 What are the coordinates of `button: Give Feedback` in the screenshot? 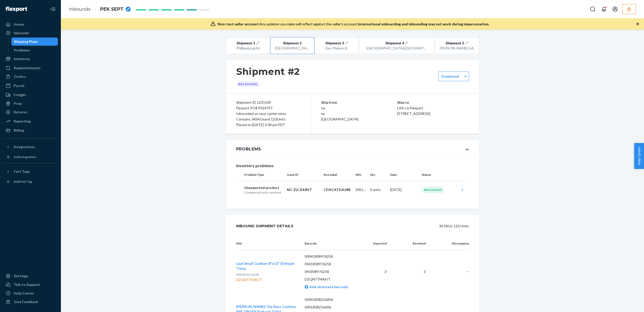 It's located at (30, 301).